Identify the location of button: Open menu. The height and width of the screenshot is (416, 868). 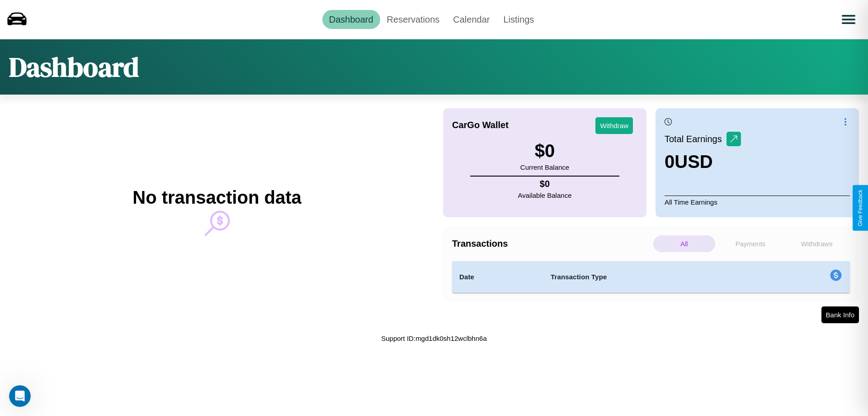
(849, 19).